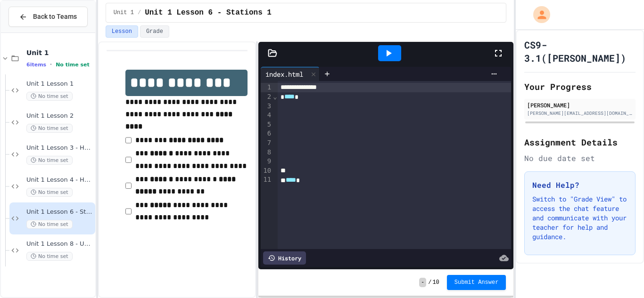 The height and width of the screenshot is (298, 644). Describe the element at coordinates (476, 283) in the screenshot. I see `span: Submit Answer` at that location.